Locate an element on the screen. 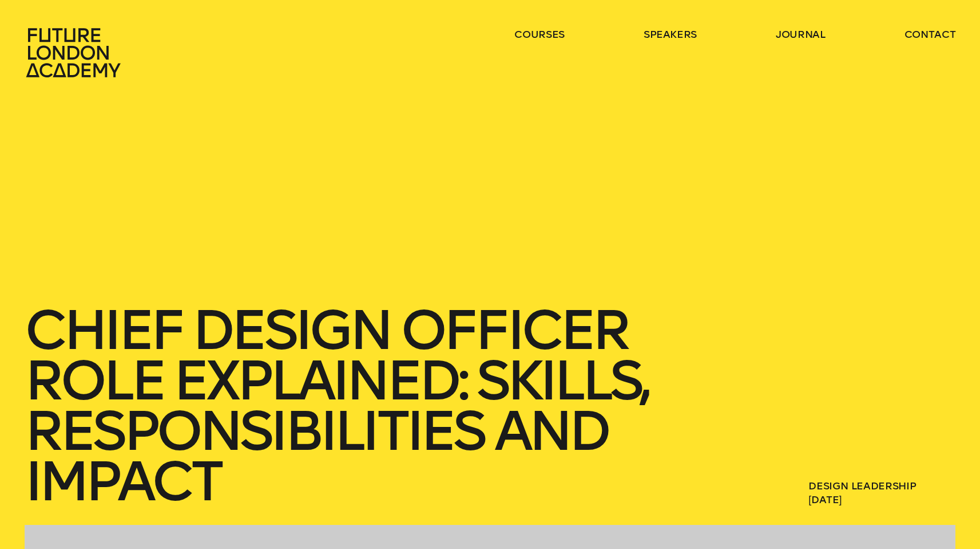 This screenshot has height=549, width=980. h1: Chief Design Officer Role Explained: Skills, Responsibilities and Impact is located at coordinates (368, 406).